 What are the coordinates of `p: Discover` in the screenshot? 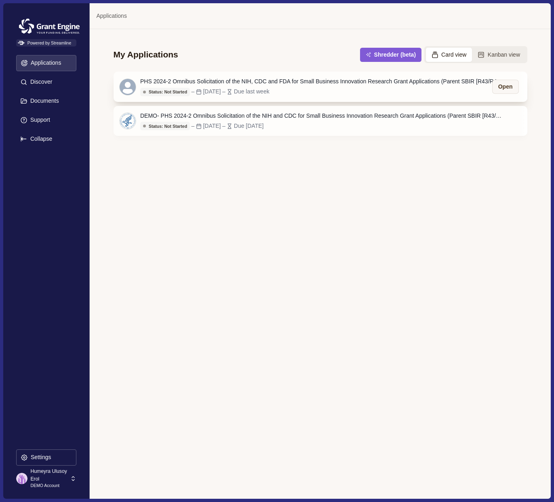 It's located at (40, 82).